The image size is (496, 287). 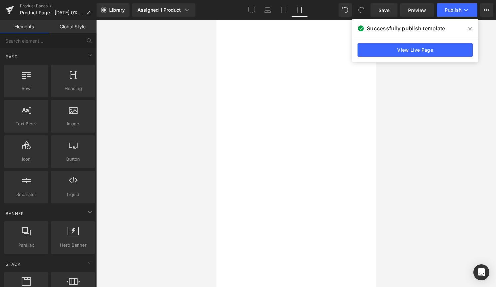 I want to click on span: Row, so click(x=26, y=88).